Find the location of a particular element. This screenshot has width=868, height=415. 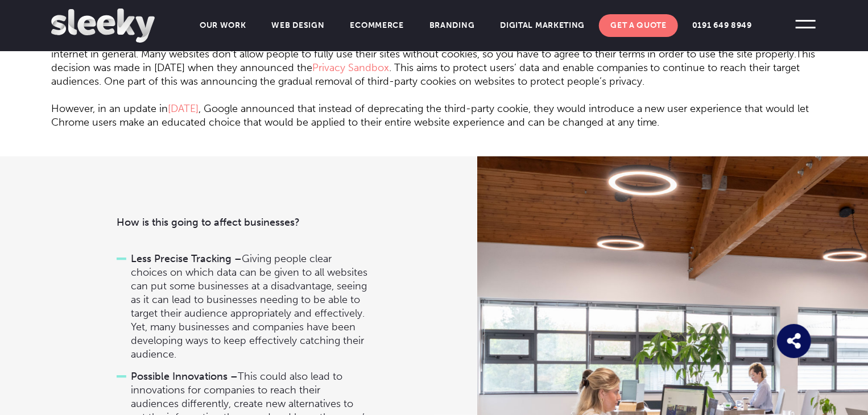

a: Privacy Sandbox is located at coordinates (350, 67).